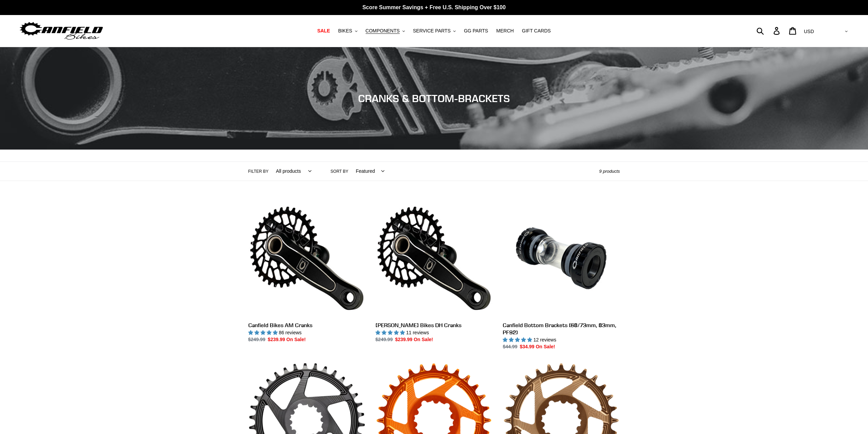  I want to click on span: CRANKS & BOTTOM-BRACKETS, so click(434, 99).